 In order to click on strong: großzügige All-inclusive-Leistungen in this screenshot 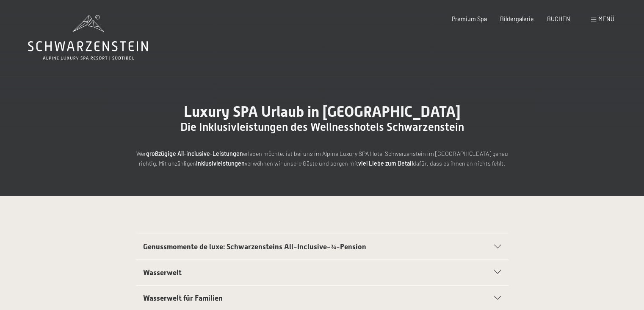, I will do `click(195, 153)`.